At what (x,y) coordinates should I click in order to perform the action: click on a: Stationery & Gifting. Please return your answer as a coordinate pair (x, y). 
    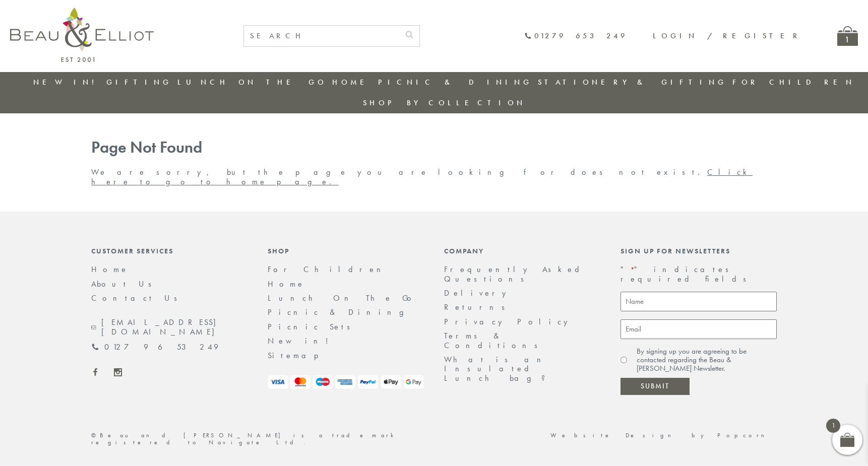
    Looking at the image, I should click on (632, 82).